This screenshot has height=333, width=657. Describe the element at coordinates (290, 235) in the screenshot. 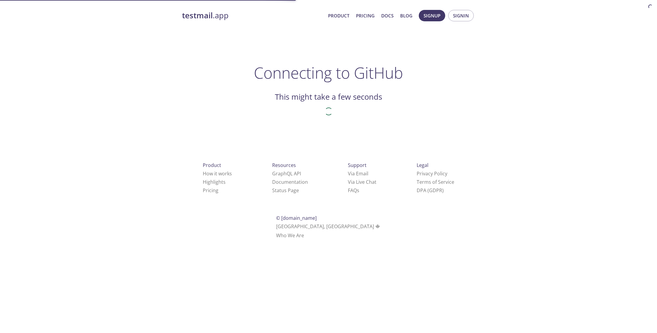

I see `a: Who We Are` at that location.